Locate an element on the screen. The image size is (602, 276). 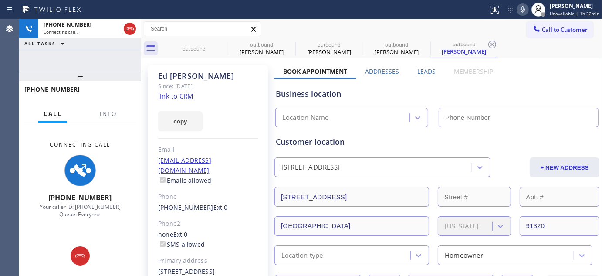
div: none is located at coordinates (208, 240).